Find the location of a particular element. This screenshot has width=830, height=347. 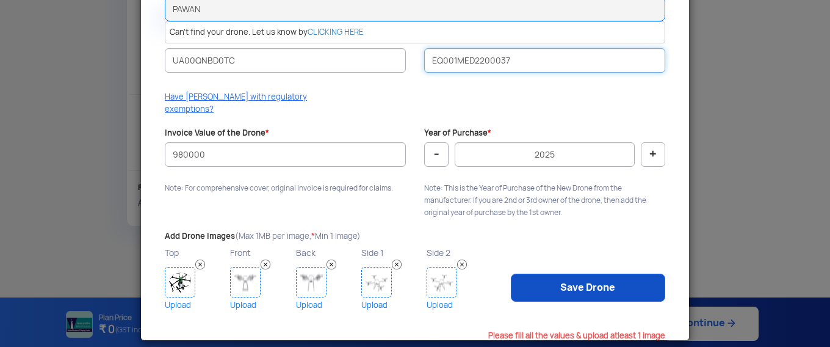

a: Save Drone is located at coordinates (588, 288).